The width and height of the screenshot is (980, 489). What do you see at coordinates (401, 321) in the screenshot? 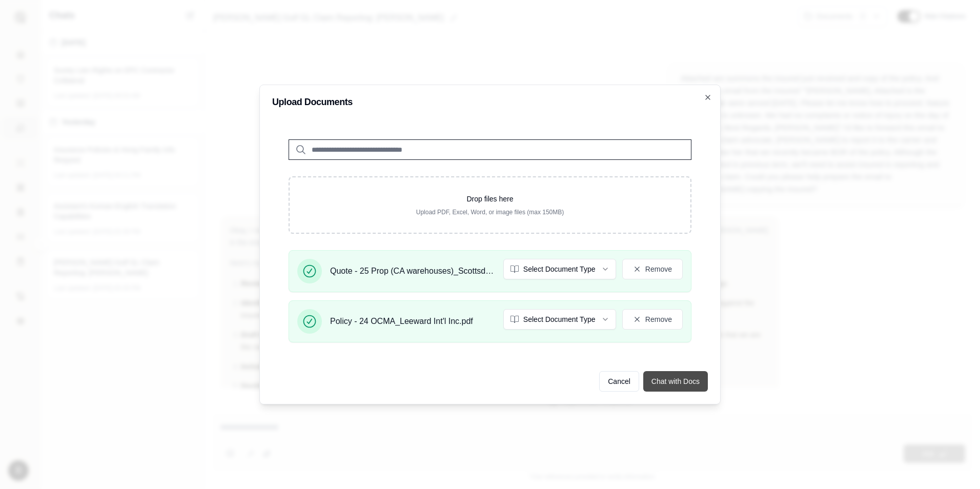
I see `span: Policy - 24 OCMA_Leeward Int'l Inc.pdf` at bounding box center [401, 321].